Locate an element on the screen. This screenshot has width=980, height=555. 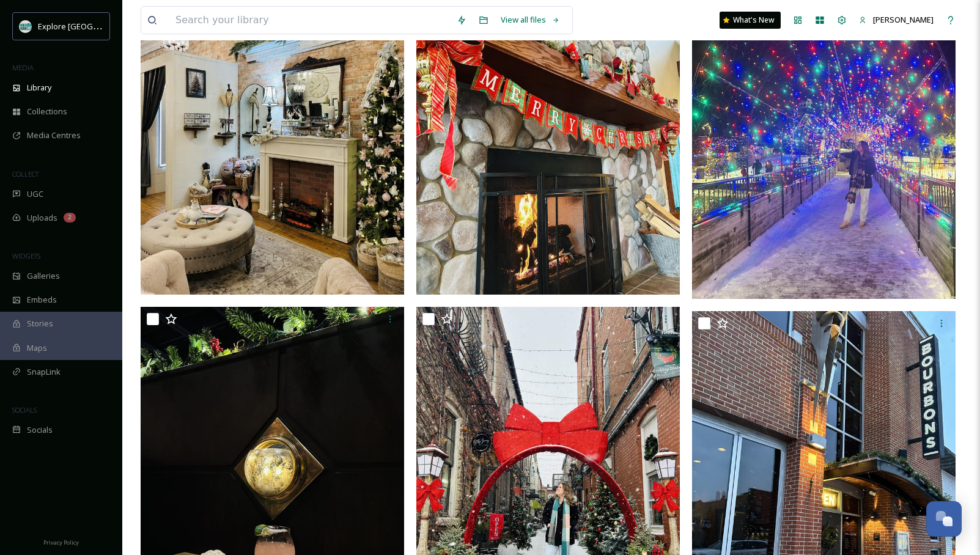
span: WIDGETS is located at coordinates (26, 256).